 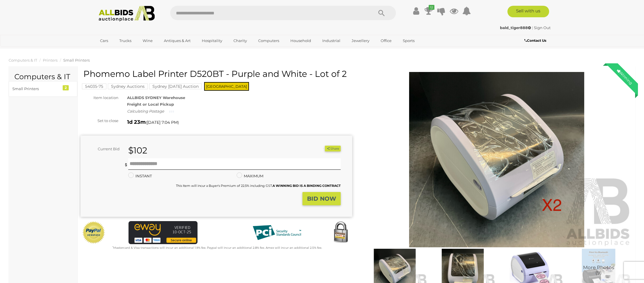 I want to click on b: A WINNING BID IS A BINDING CONTRACT, so click(x=307, y=185).